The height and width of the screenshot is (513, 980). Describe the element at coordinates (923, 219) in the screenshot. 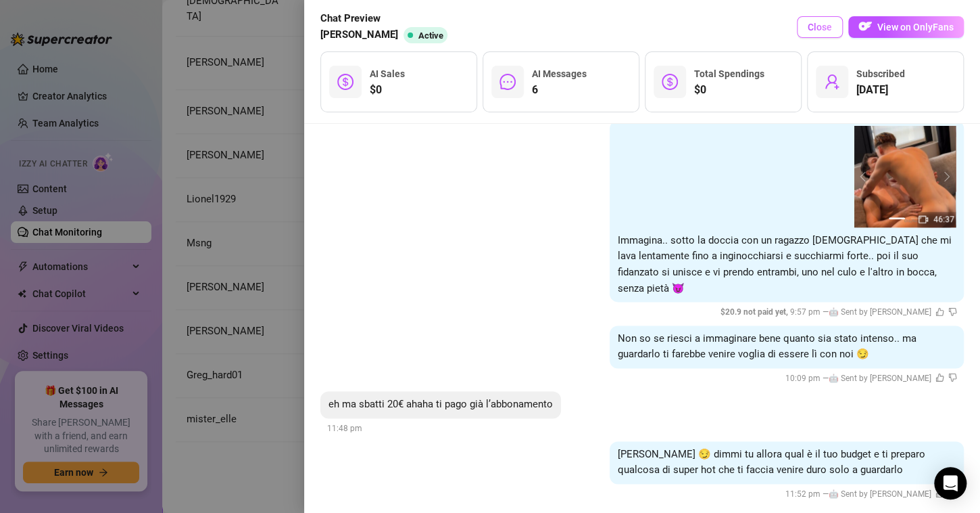

I see `span: video-camera` at that location.